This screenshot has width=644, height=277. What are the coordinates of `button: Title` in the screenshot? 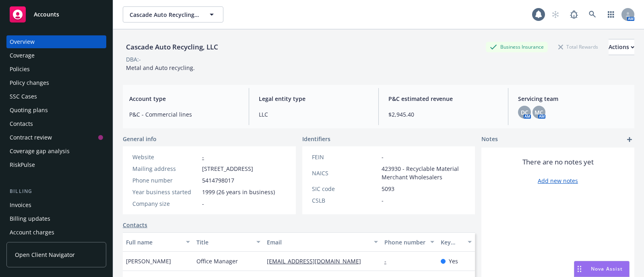 It's located at (228, 242).